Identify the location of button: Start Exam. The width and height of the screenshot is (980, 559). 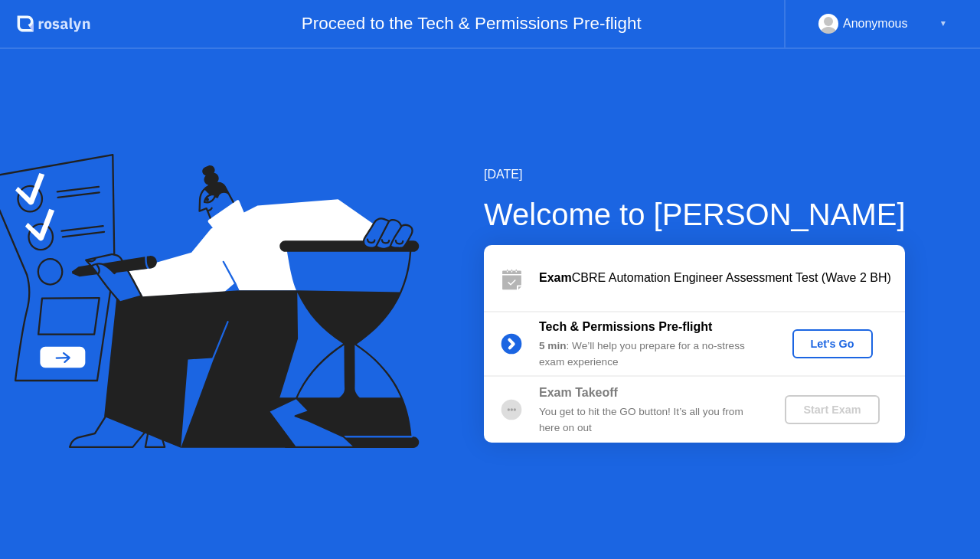
(831, 409).